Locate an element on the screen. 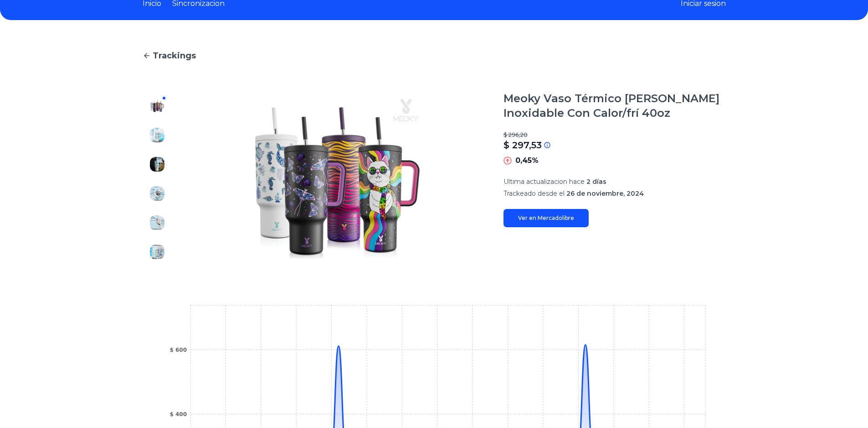  p: $ 296,20 is located at coordinates (615, 135).